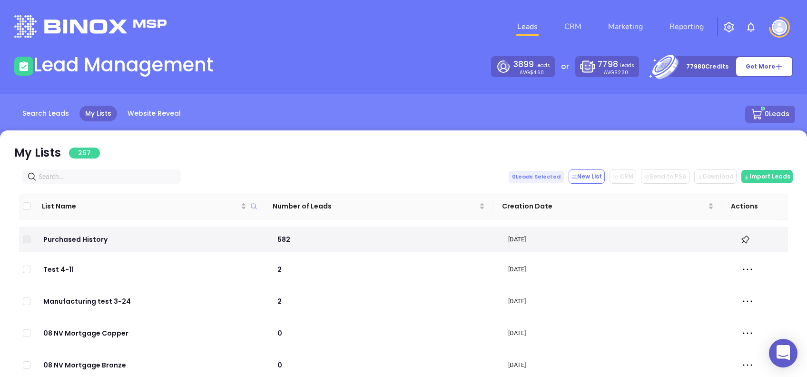 The height and width of the screenshot is (377, 807). What do you see at coordinates (536, 177) in the screenshot?
I see `span: 0 Leads Selected` at bounding box center [536, 177].